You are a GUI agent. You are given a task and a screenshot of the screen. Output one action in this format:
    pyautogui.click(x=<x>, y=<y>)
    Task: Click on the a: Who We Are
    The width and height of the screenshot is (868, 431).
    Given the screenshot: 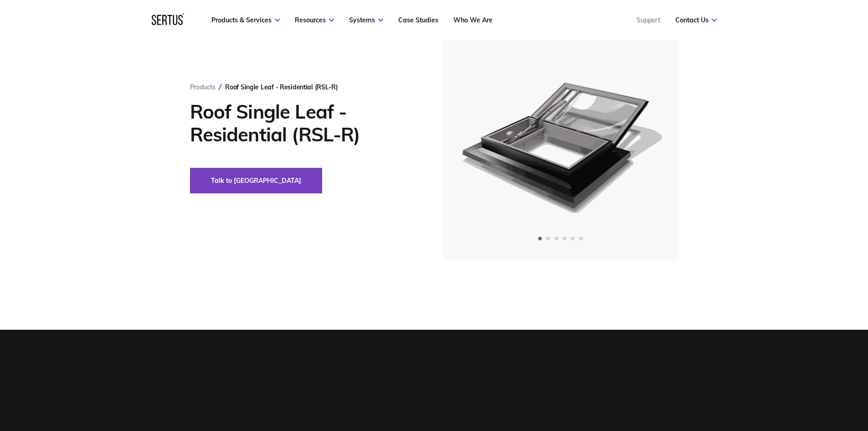 What is the action you would take?
    pyautogui.click(x=473, y=21)
    